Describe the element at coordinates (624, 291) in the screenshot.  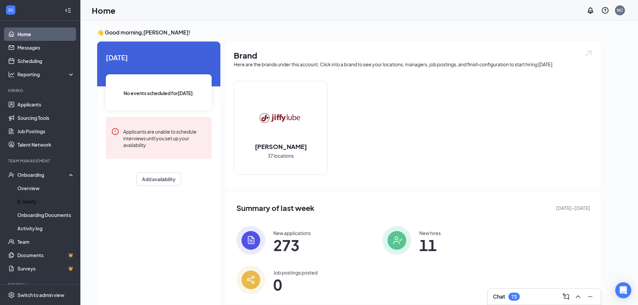
I see `div: Open Intercom Messenger` at that location.